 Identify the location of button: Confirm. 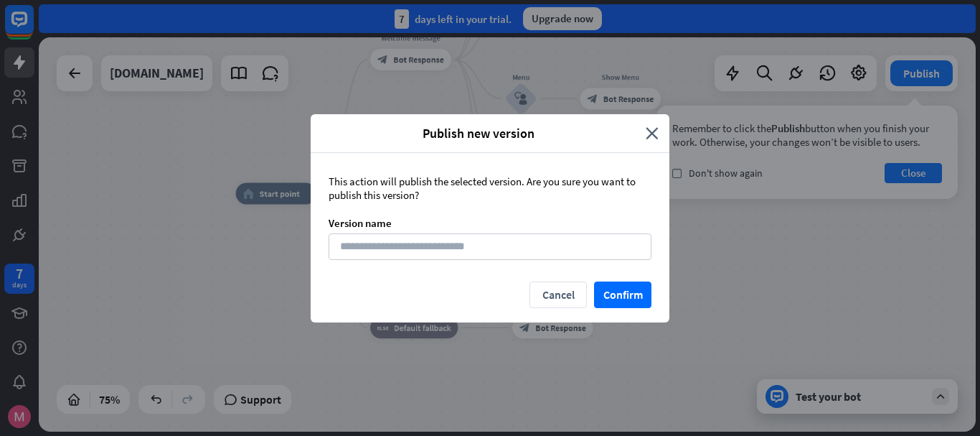
(623, 295).